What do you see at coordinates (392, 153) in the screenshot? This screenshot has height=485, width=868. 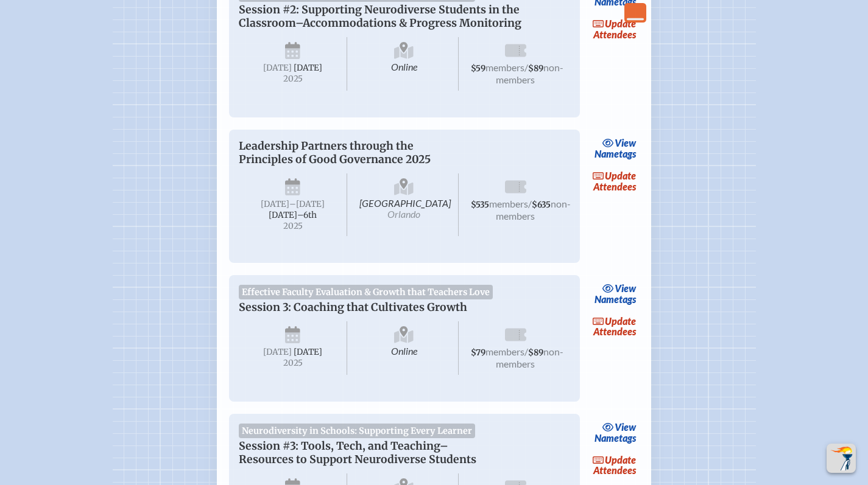 I see `p: Leadership Partners through the Principles of Good Governance 2025` at bounding box center [392, 153].